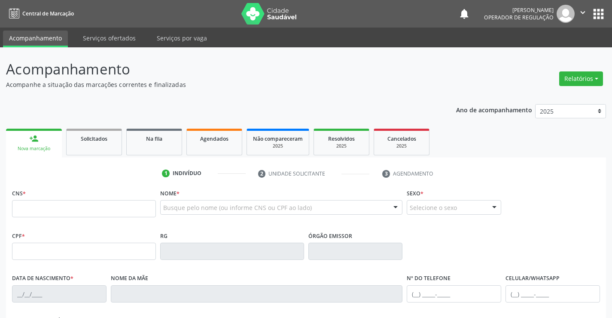  Describe the element at coordinates (278, 138) in the screenshot. I see `span: Não compareceram` at that location.